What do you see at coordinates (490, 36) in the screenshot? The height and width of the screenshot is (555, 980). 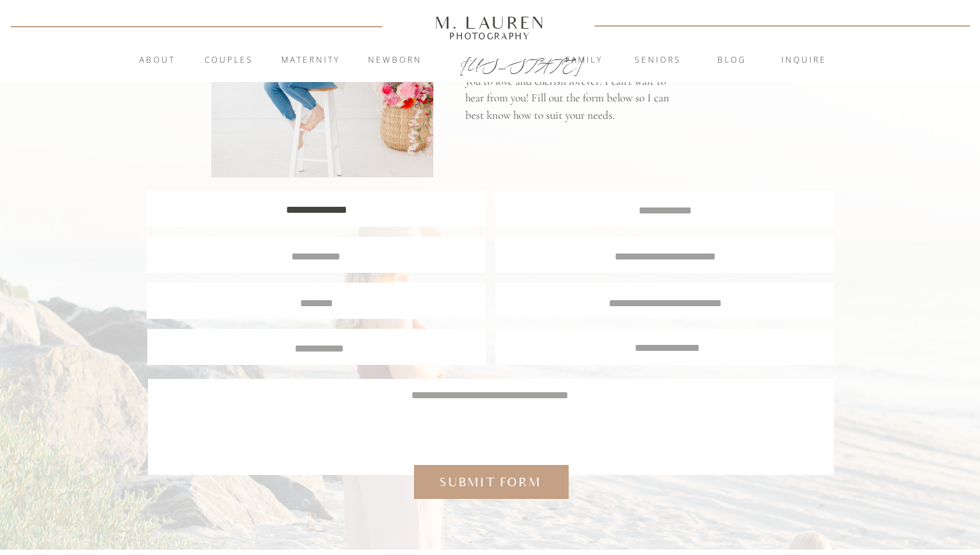 I see `div: Photography` at bounding box center [490, 36].